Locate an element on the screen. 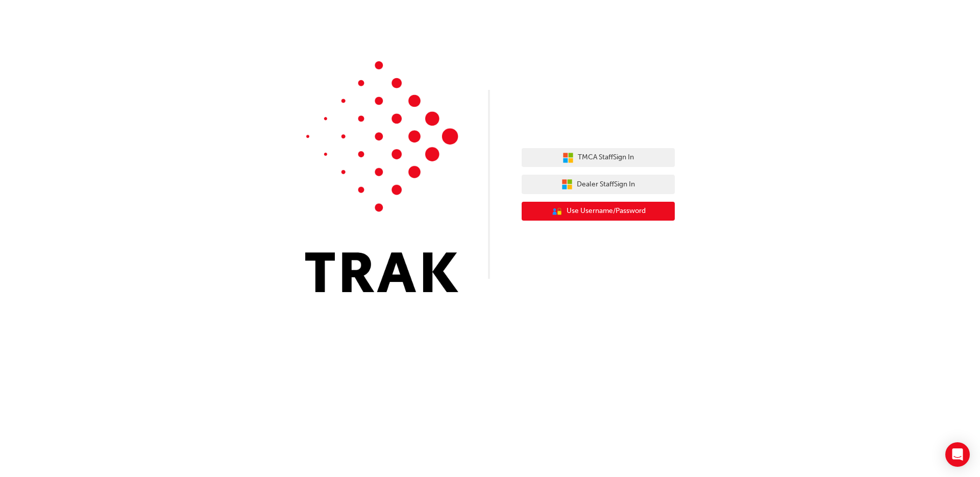 This screenshot has width=980, height=477. span: Dealer Staff Sign In is located at coordinates (606, 184).